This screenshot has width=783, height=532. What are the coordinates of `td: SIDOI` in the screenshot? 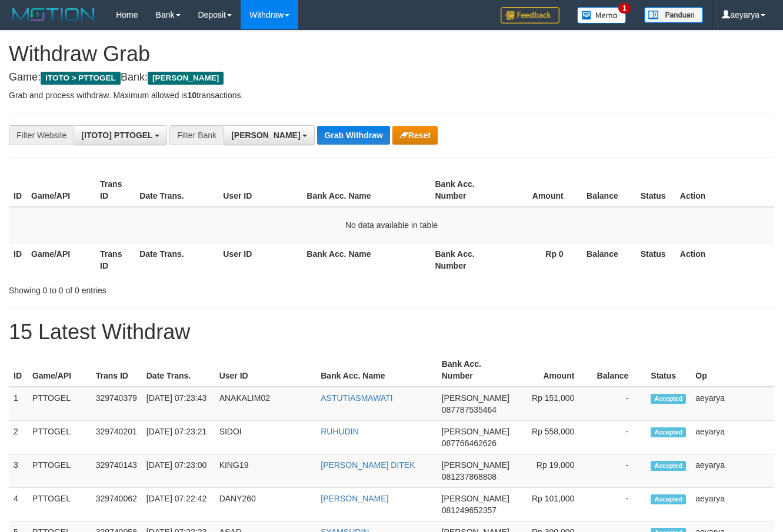 It's located at (265, 437).